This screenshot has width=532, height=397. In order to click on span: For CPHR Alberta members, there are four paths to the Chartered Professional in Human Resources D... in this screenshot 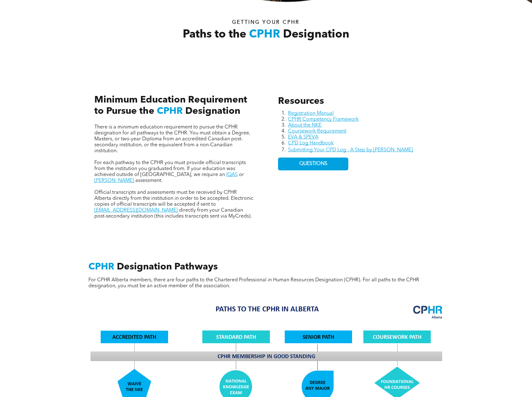, I will do `click(254, 283)`.